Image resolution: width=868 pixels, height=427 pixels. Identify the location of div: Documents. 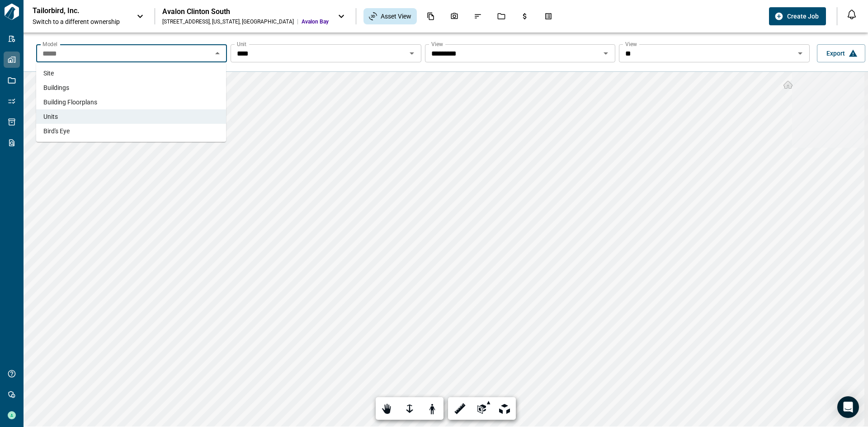
(431, 16).